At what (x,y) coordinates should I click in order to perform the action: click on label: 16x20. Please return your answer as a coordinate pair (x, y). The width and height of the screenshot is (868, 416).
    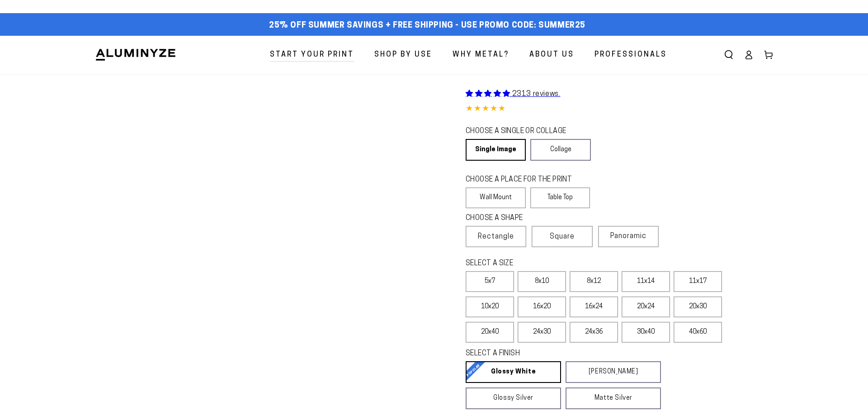
    Looking at the image, I should click on (541, 307).